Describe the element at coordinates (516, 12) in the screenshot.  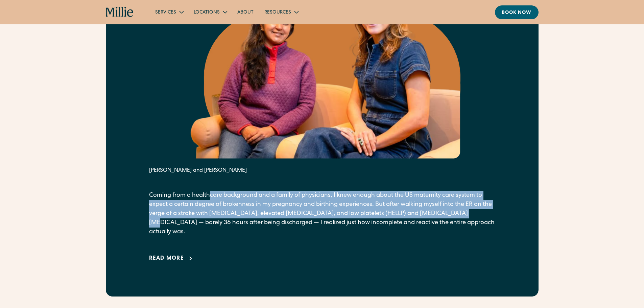
I see `a: Book now` at that location.